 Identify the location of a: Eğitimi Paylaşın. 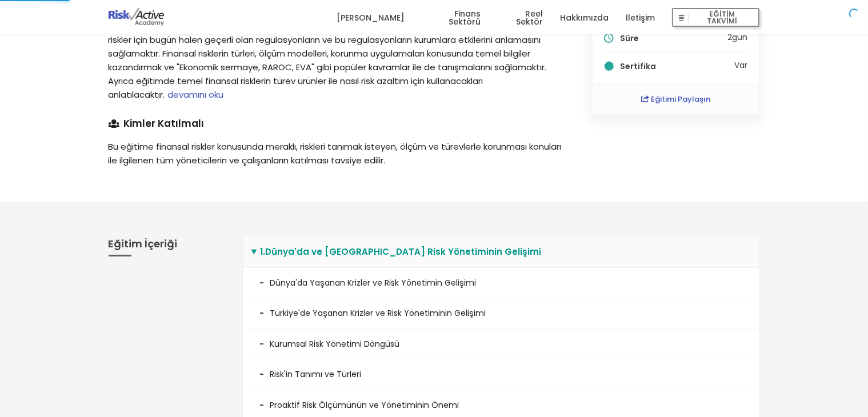
(675, 99).